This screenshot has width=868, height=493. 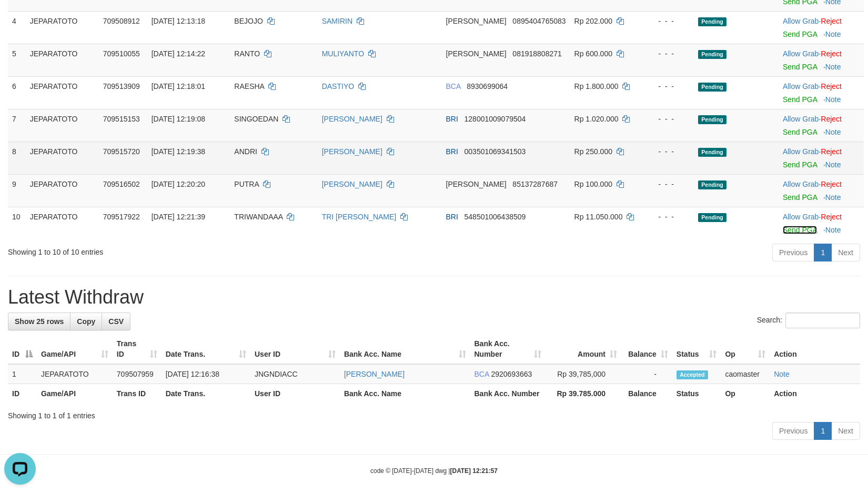 What do you see at coordinates (594, 21) in the screenshot?
I see `span: Rp 202.000` at bounding box center [594, 21].